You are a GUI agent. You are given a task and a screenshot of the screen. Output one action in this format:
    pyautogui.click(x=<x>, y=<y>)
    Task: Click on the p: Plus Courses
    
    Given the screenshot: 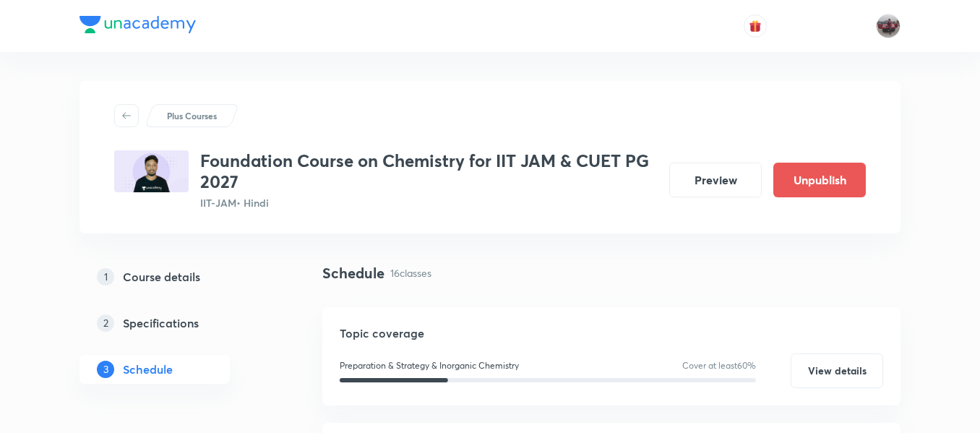 What is the action you would take?
    pyautogui.click(x=191, y=116)
    